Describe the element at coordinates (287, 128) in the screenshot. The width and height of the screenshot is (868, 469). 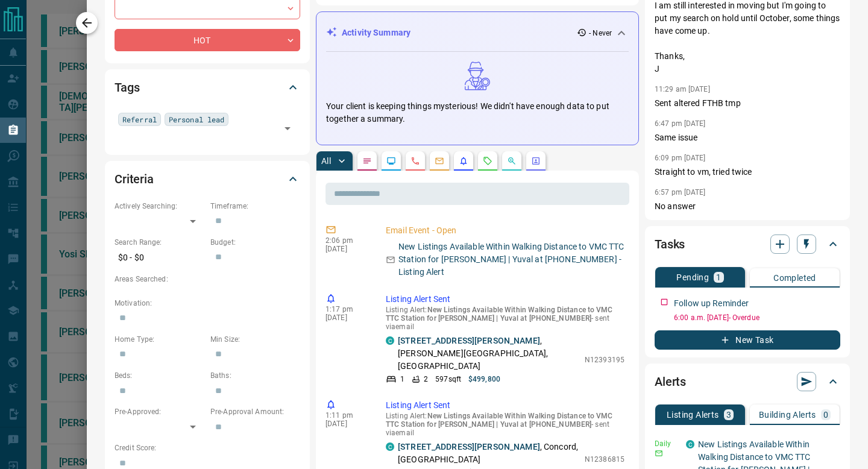
I see `button: Open` at that location.